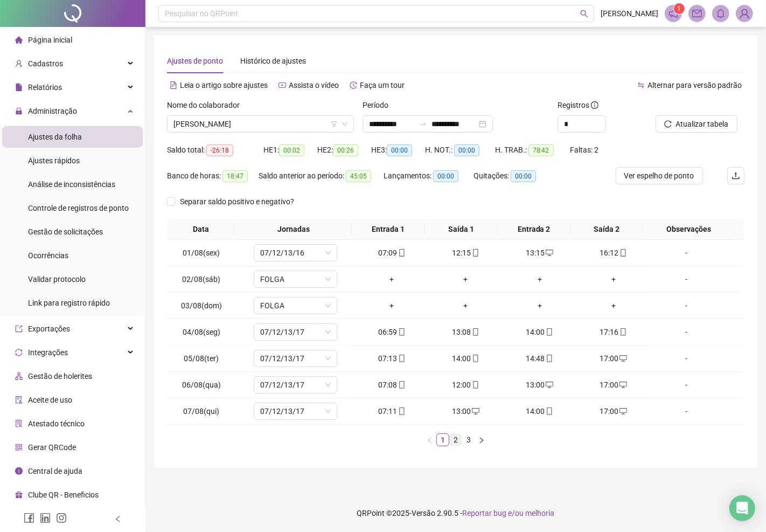 The image size is (766, 532). Describe the element at coordinates (578, 105) in the screenshot. I see `span: Registros` at that location.